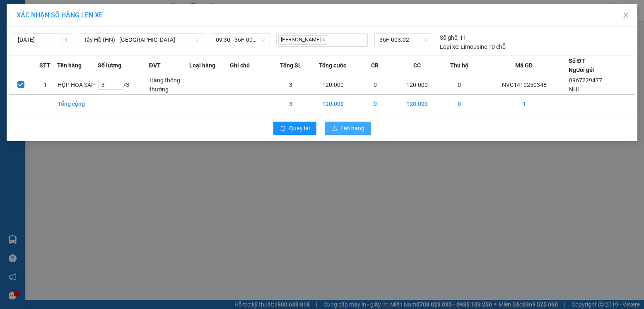 The image size is (644, 309). I want to click on span: Loại hàng, so click(202, 65).